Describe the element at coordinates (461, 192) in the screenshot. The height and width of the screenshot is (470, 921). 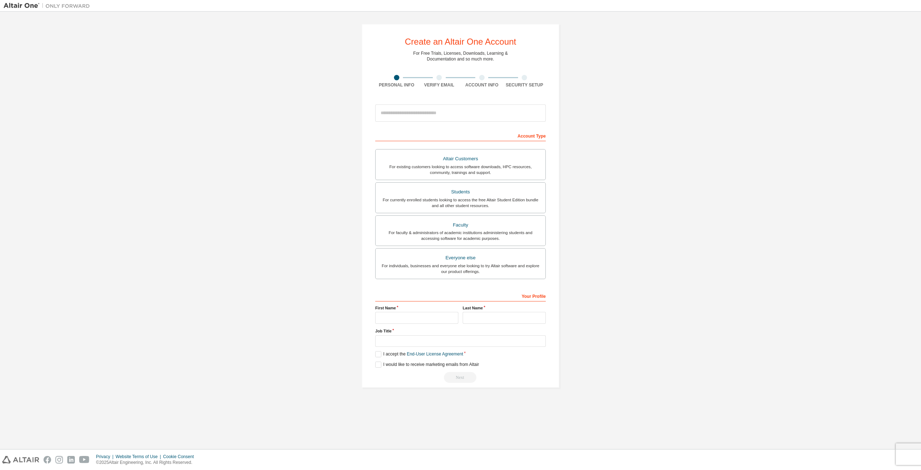
I see `div: Students` at that location.